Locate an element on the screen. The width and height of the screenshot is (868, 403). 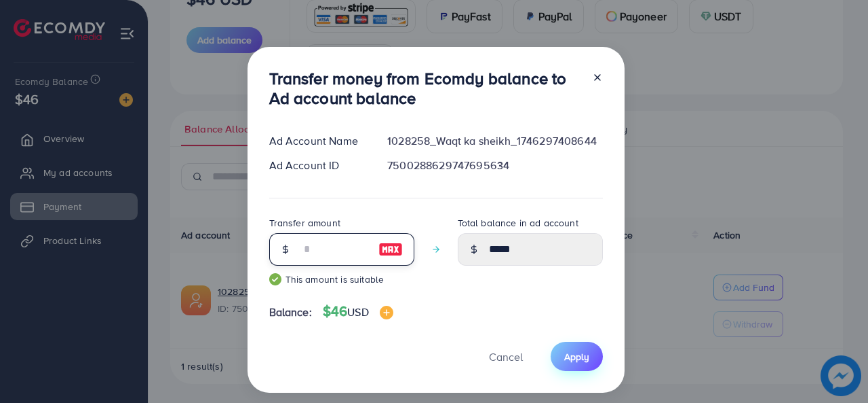
span: Apply is located at coordinates (576, 357).